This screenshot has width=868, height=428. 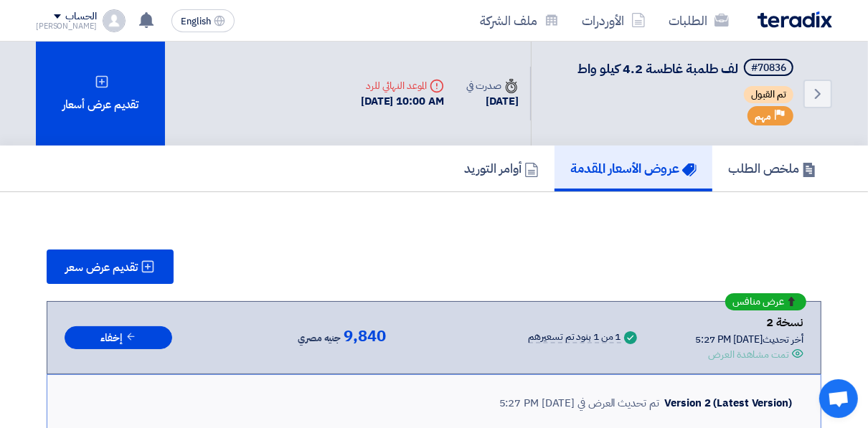 I want to click on span: English, so click(x=196, y=22).